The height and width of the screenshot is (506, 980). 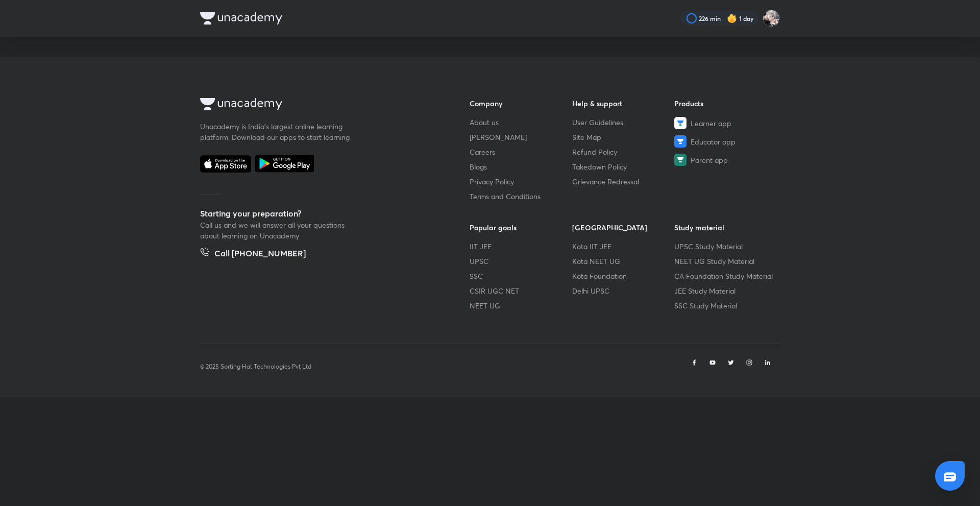 What do you see at coordinates (521, 305) in the screenshot?
I see `a: NEET UG` at bounding box center [521, 305].